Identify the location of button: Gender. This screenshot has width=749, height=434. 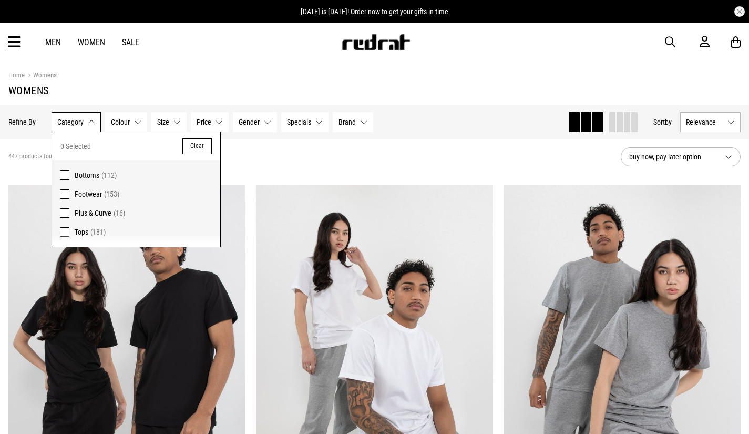
(255, 122).